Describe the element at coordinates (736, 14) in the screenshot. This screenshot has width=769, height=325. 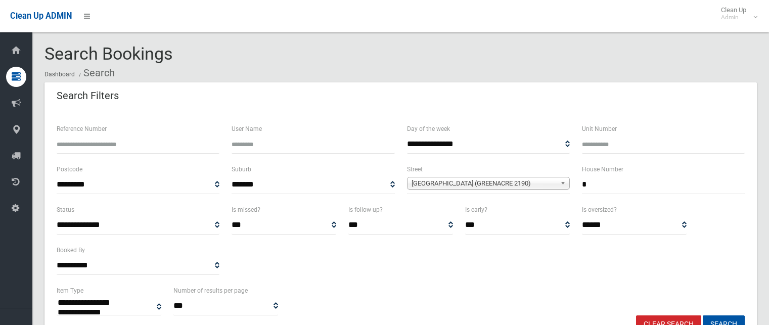
I see `span: Clean Up` at that location.